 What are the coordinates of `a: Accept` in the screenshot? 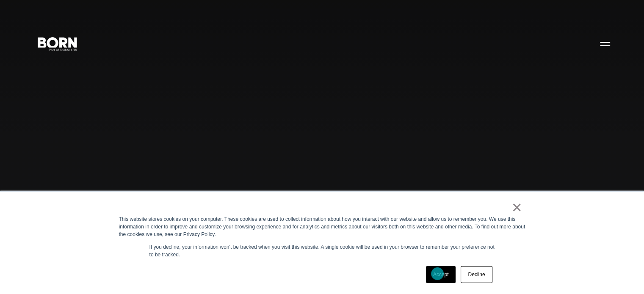 It's located at (441, 274).